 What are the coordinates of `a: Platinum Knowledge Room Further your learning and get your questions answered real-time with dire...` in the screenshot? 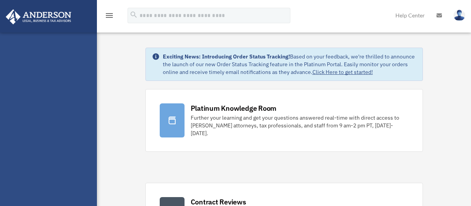 It's located at (284, 120).